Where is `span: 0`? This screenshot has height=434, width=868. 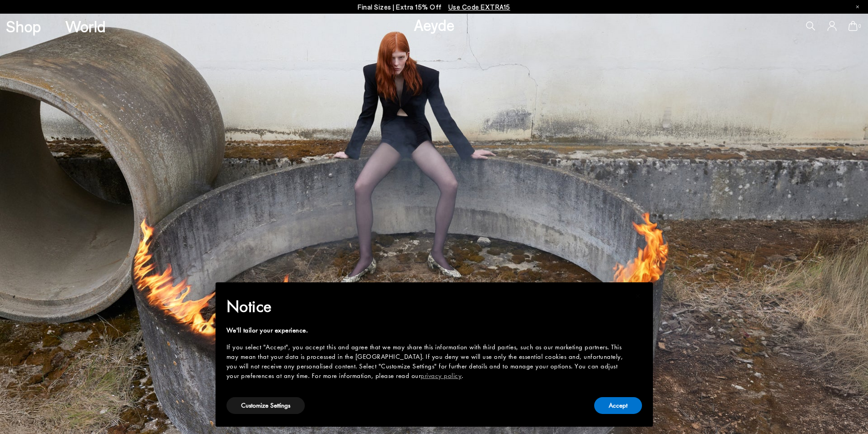 span: 0 is located at coordinates (859, 26).